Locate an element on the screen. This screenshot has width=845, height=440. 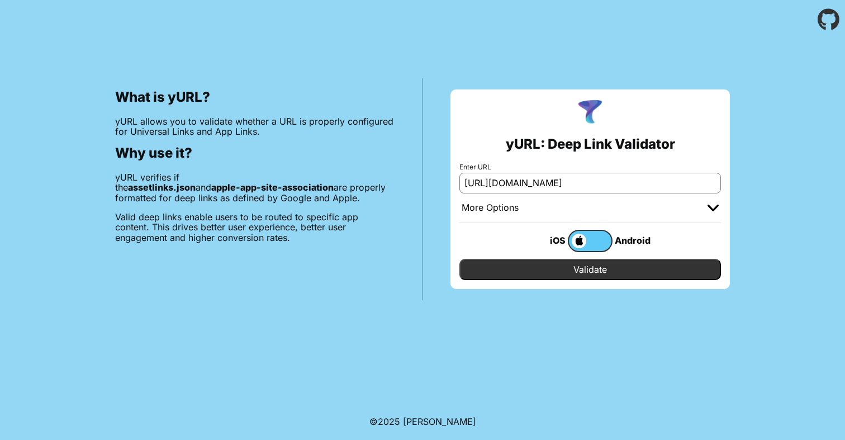
h2: What is yURL? is located at coordinates (254, 97).